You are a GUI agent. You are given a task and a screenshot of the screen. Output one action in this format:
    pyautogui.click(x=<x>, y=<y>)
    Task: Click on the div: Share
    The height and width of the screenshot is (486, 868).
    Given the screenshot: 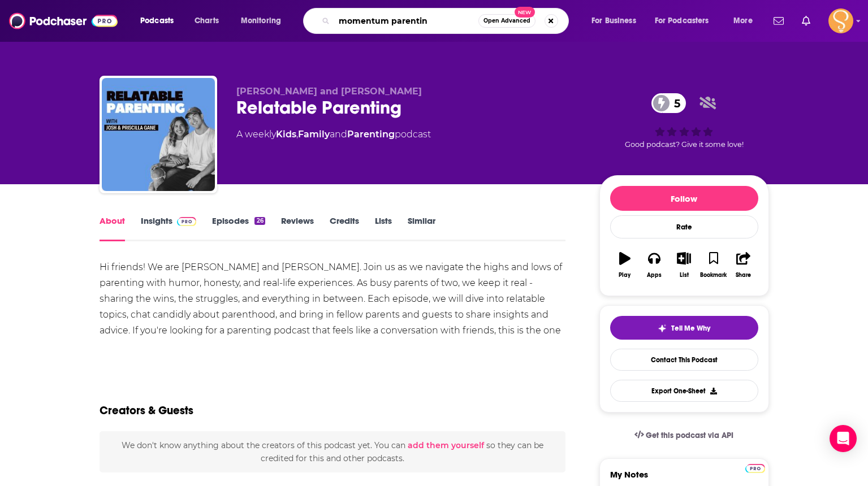 What is the action you would take?
    pyautogui.click(x=743, y=275)
    